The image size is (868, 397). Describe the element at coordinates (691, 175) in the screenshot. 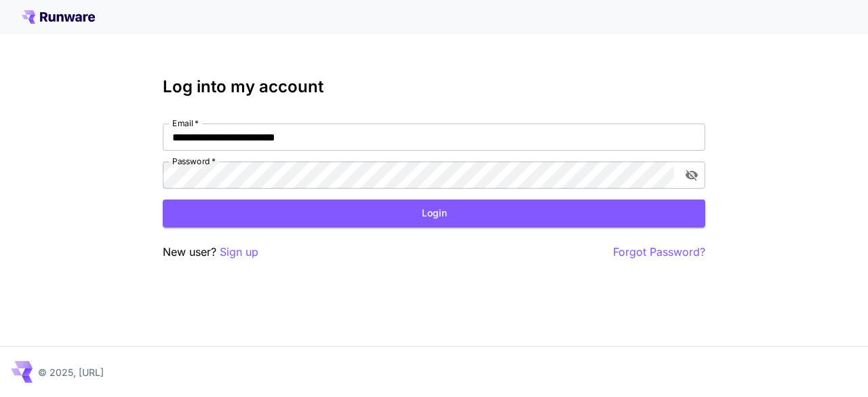

I see `button: toggle password visibility` at that location.